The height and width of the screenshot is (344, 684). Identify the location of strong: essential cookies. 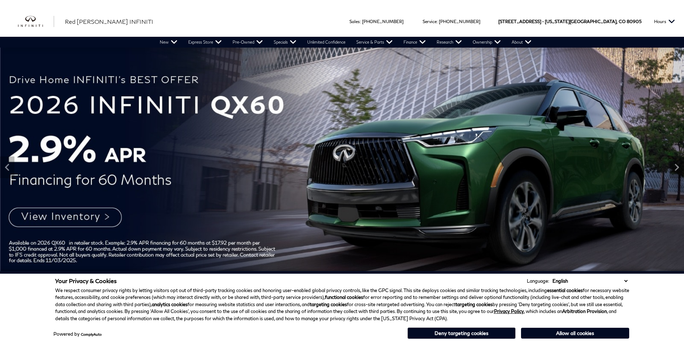
(564, 290).